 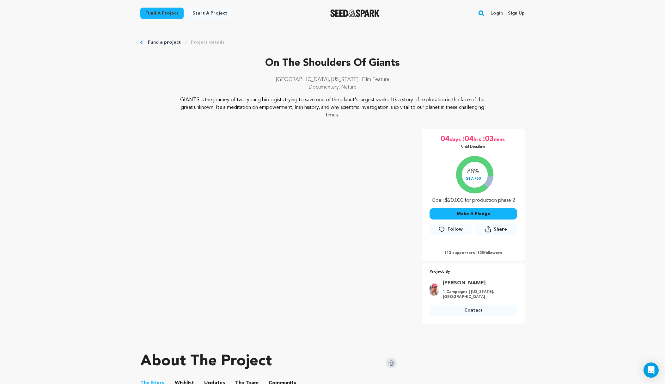 What do you see at coordinates (516, 13) in the screenshot?
I see `a: Sign up` at bounding box center [516, 13].